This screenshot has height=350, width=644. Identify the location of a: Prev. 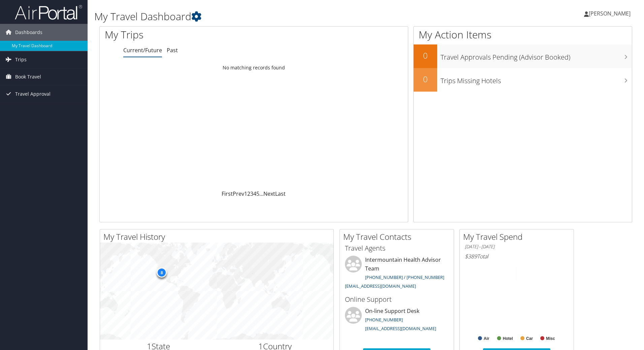
(239, 194).